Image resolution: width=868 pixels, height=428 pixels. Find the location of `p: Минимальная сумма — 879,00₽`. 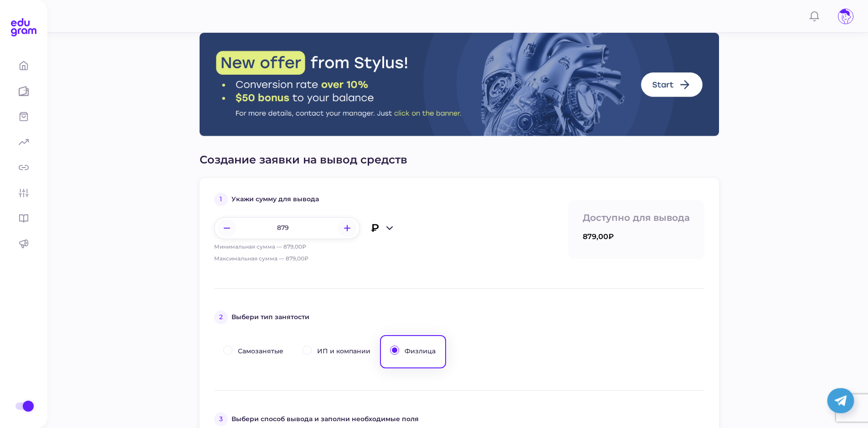

p: Минимальная сумма — 879,00₽ is located at coordinates (337, 247).